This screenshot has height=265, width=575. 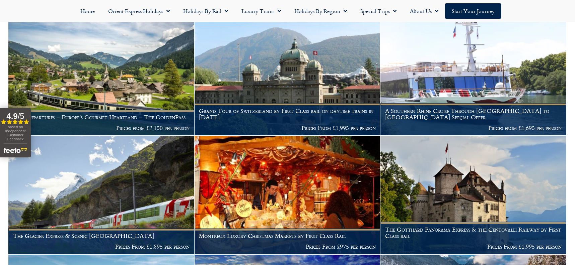 I want to click on a: 2025 Departures – Europe’s Gourmet Heartland – The GoldenPass Prices from £2,150 per person, so click(x=101, y=77).